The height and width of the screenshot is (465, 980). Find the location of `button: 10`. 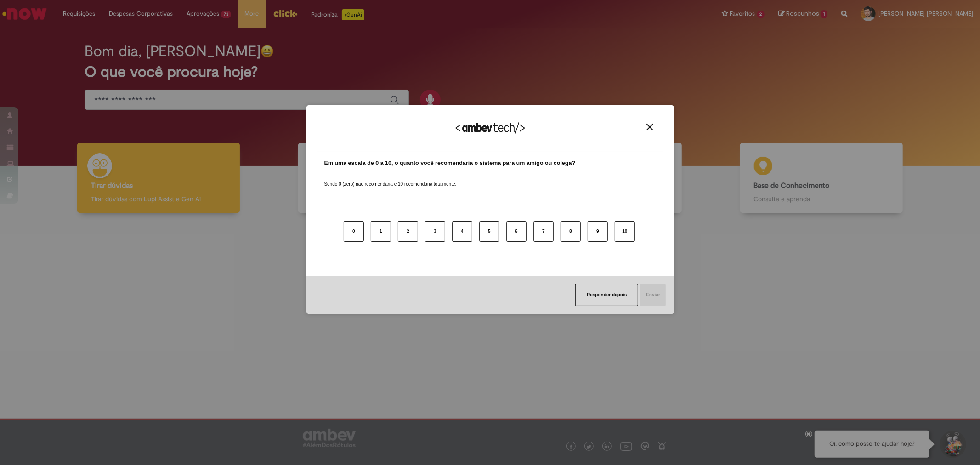

button: 10 is located at coordinates (625, 232).